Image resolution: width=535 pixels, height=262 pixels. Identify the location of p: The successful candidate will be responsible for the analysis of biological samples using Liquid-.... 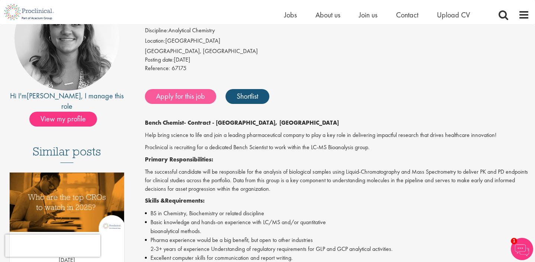
(337, 180).